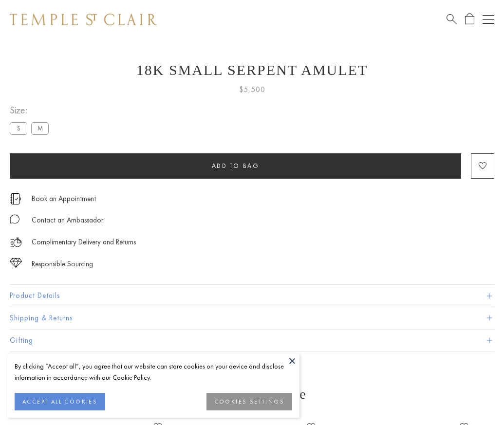 This screenshot has width=504, height=425. I want to click on p: Complimentary Delivery and Returns, so click(84, 242).